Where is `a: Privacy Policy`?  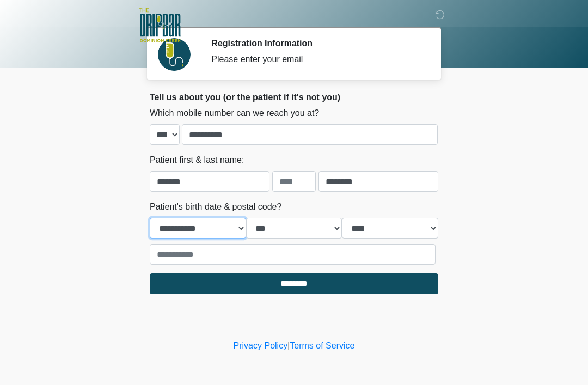 a: Privacy Policy is located at coordinates (260, 345).